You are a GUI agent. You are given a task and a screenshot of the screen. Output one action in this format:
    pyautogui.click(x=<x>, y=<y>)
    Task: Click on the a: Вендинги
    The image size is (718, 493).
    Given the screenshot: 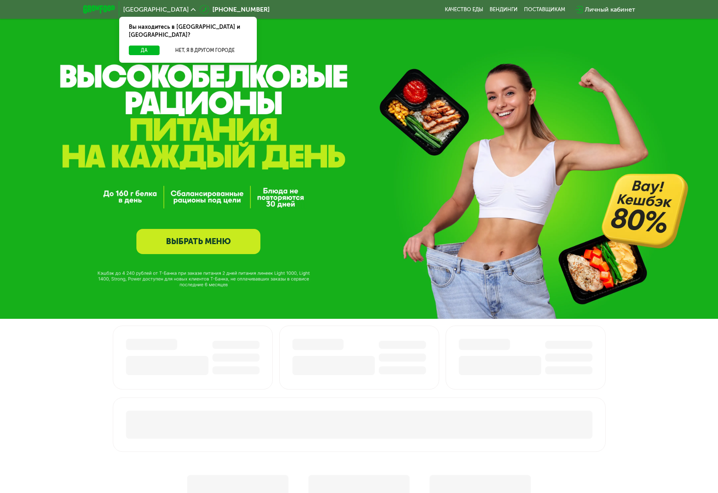 What is the action you would take?
    pyautogui.click(x=503, y=10)
    